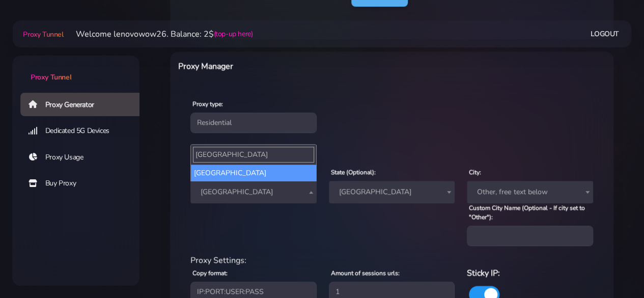 The width and height of the screenshot is (644, 298). What do you see at coordinates (84, 131) in the screenshot?
I see `a: Dedicated 5G Devices` at bounding box center [84, 131].